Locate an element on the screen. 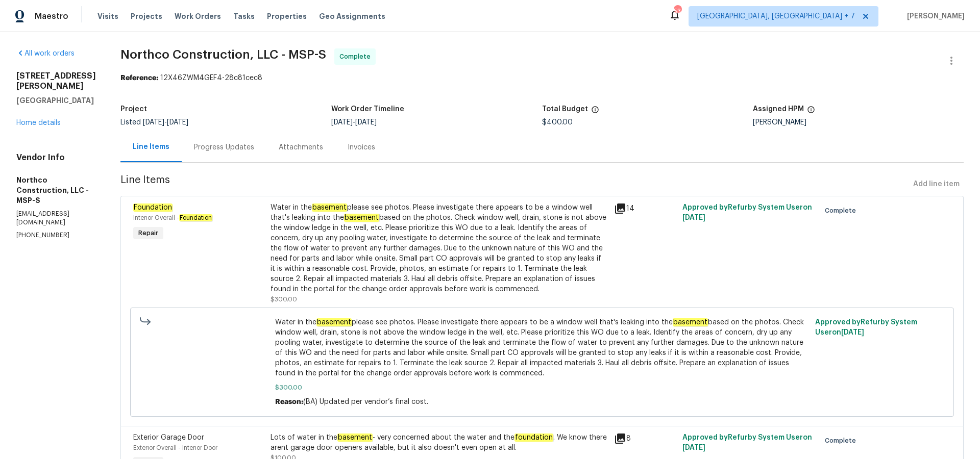  h5: Work Order Timeline is located at coordinates (368, 109).